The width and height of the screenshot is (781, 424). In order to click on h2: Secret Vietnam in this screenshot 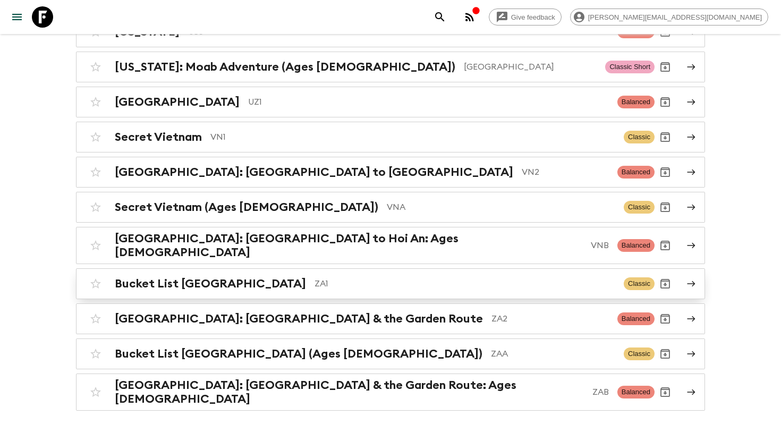, I will do `click(158, 137)`.